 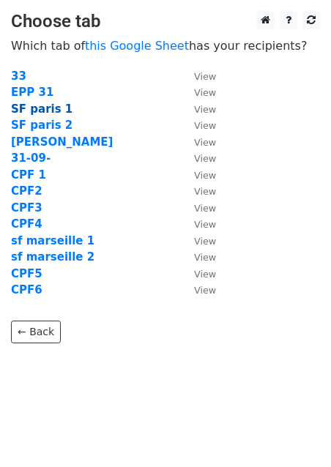 I want to click on strong: CPF 1, so click(x=29, y=175).